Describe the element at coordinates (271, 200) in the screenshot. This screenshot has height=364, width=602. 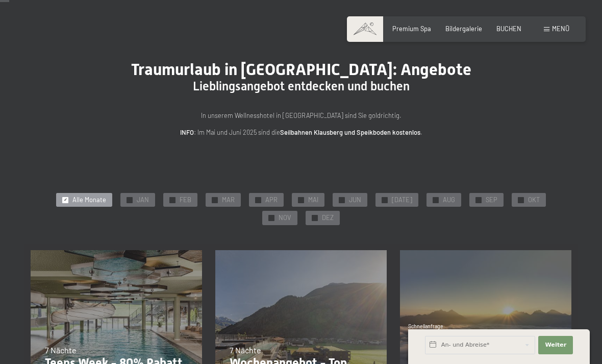
I see `span: APR` at that location.